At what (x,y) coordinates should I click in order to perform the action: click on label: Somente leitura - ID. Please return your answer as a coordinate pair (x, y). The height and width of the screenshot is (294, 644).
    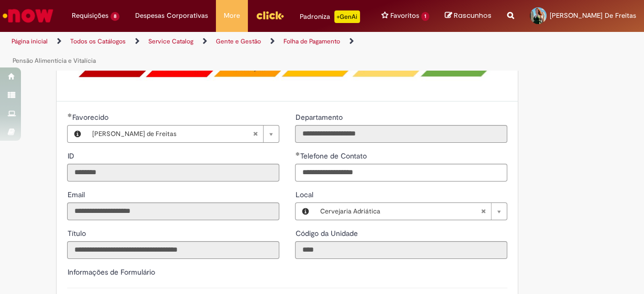
    Looking at the image, I should click on (71, 156).